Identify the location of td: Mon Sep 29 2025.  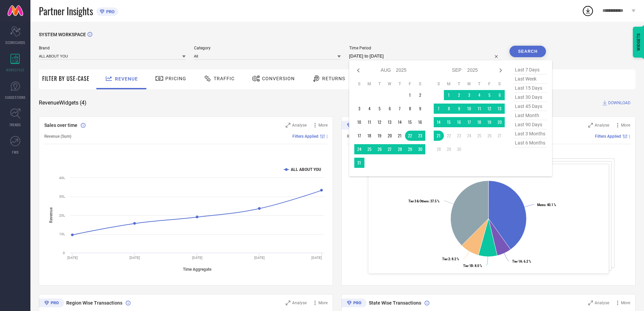
(449, 149).